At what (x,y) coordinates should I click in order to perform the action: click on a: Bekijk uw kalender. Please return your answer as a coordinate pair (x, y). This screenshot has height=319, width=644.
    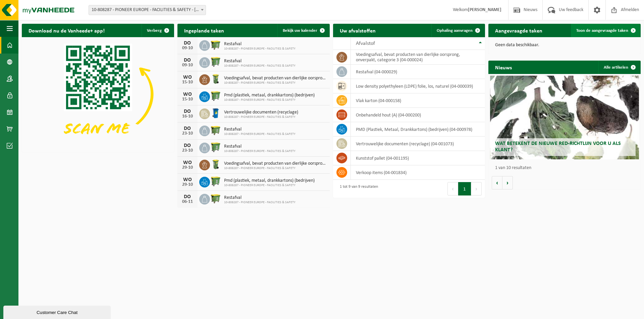
    Looking at the image, I should click on (303, 31).